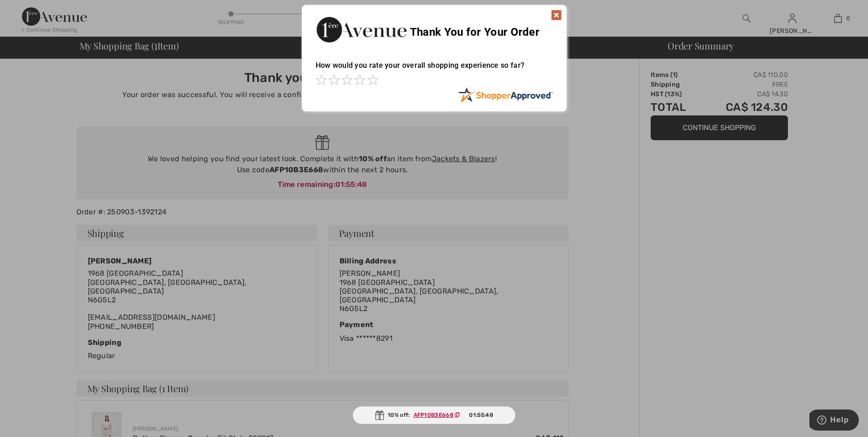  Describe the element at coordinates (481, 415) in the screenshot. I see `span: 01:55:48` at that location.